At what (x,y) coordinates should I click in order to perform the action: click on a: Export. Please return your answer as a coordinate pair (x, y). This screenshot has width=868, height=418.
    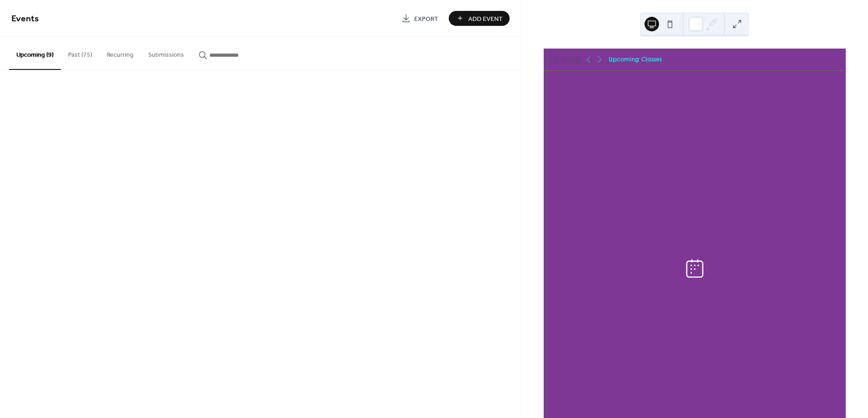
    Looking at the image, I should click on (420, 18).